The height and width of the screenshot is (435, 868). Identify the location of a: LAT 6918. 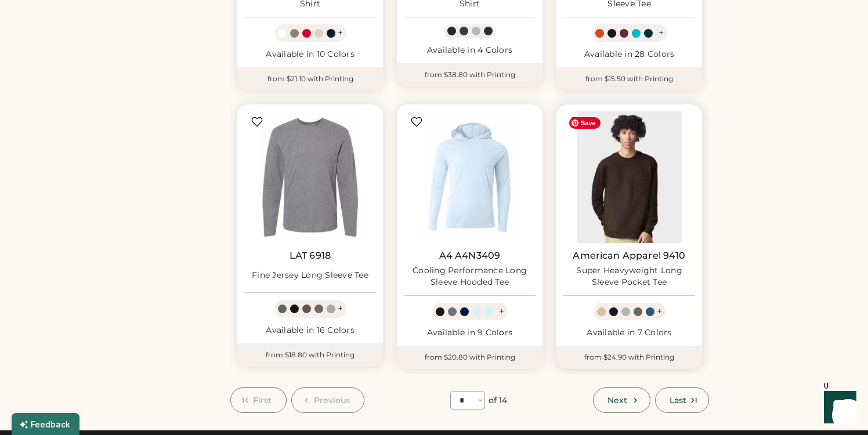
(310, 256).